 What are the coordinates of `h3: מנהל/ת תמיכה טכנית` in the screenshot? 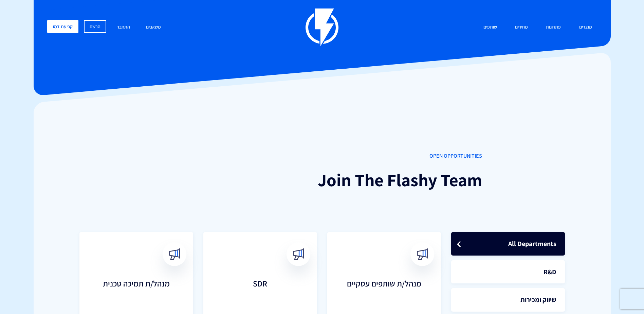 It's located at (136, 293).